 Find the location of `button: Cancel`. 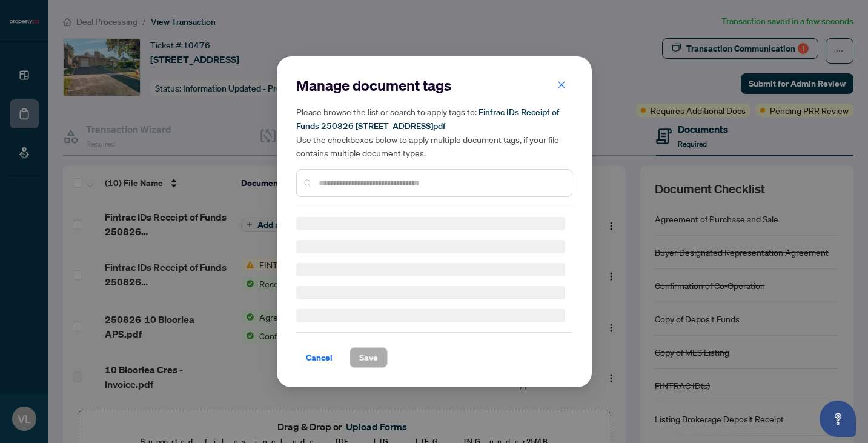

button: Cancel is located at coordinates (319, 357).